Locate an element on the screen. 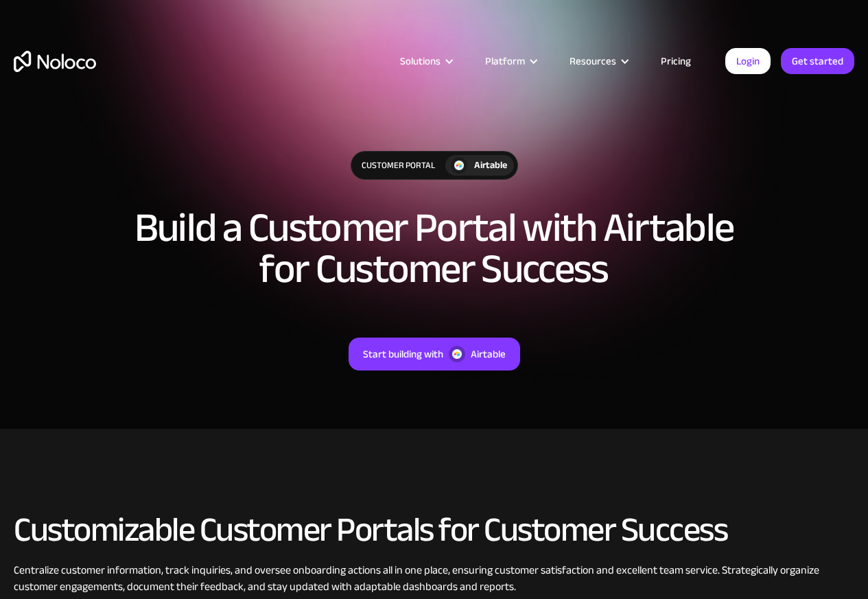  div: Centralize customer information, track inquiries, and oversee onboarding actions all in one place... is located at coordinates (434, 578).